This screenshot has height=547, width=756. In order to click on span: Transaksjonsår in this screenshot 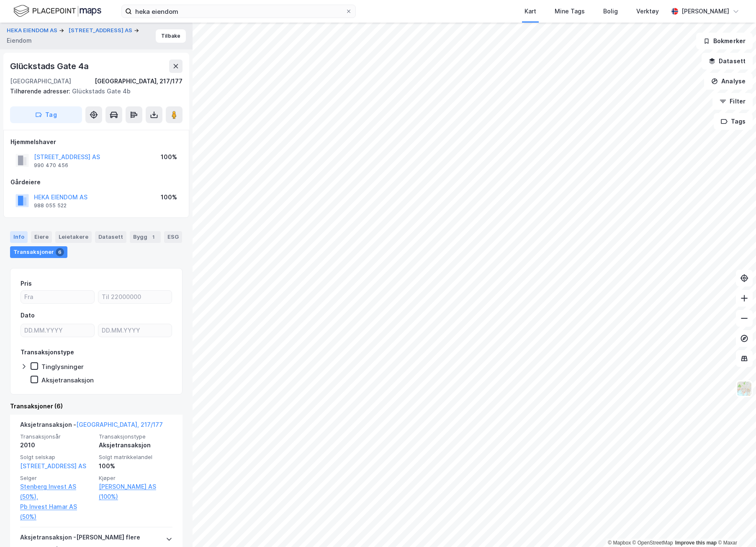, I will do `click(57, 437)`.